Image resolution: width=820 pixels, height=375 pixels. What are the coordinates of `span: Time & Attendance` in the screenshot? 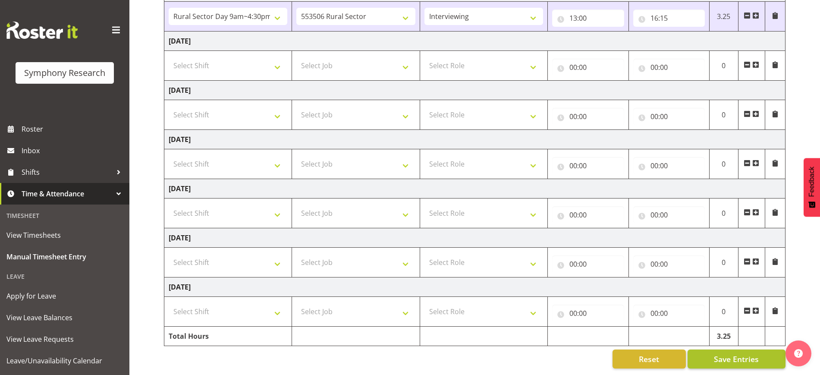 It's located at (67, 194).